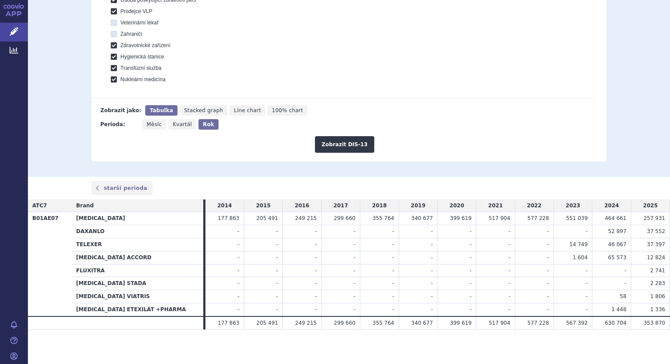 This screenshot has width=670, height=364. What do you see at coordinates (534, 206) in the screenshot?
I see `td: 2022` at bounding box center [534, 206].